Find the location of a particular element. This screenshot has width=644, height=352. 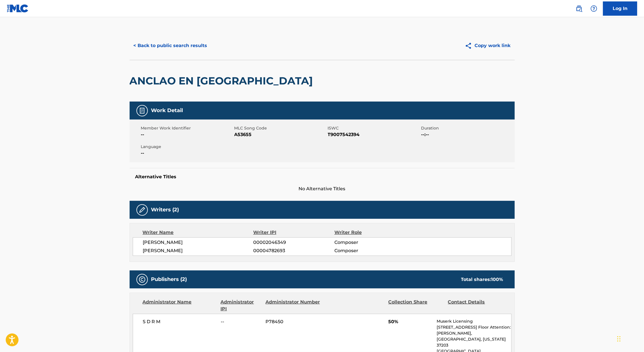

img: Writers is located at coordinates (142, 210).